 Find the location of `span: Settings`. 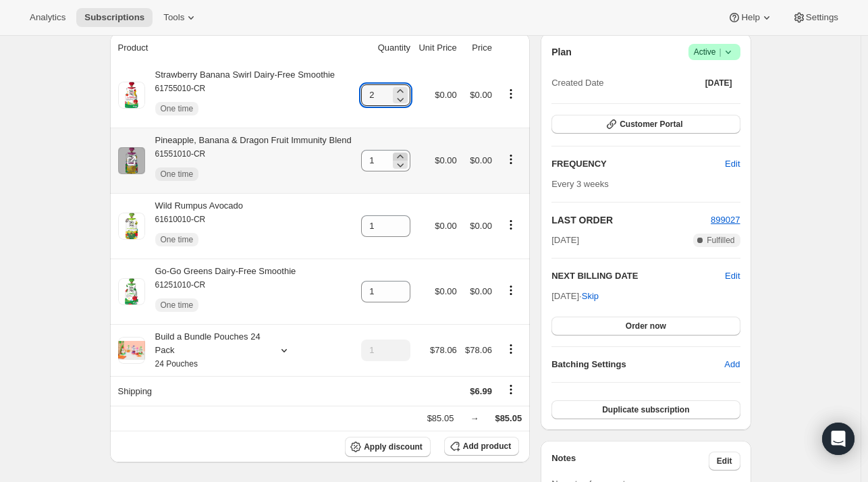

span: Settings is located at coordinates (822, 17).